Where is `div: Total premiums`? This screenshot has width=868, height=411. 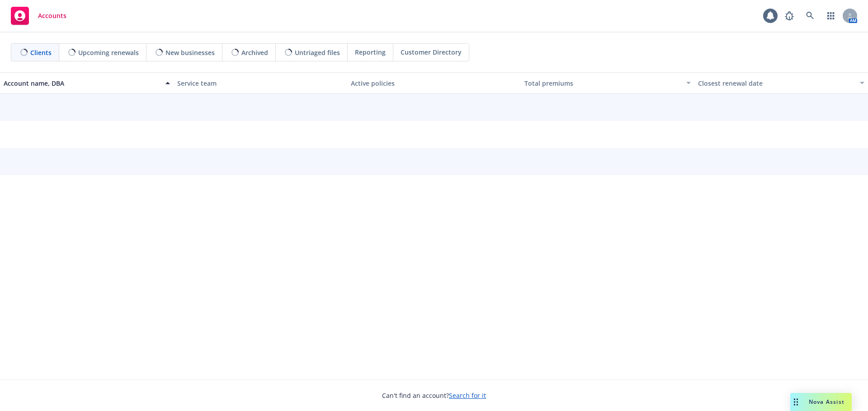 div: Total premiums is located at coordinates (603, 83).